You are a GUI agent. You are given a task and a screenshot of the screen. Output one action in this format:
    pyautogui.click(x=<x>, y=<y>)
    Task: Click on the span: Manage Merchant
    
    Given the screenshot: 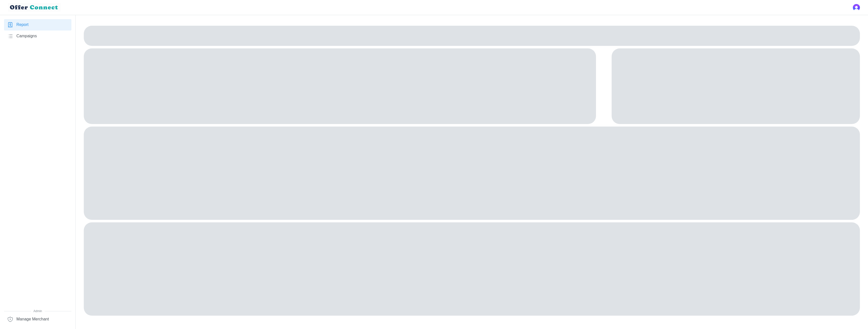 What is the action you would take?
    pyautogui.click(x=33, y=319)
    